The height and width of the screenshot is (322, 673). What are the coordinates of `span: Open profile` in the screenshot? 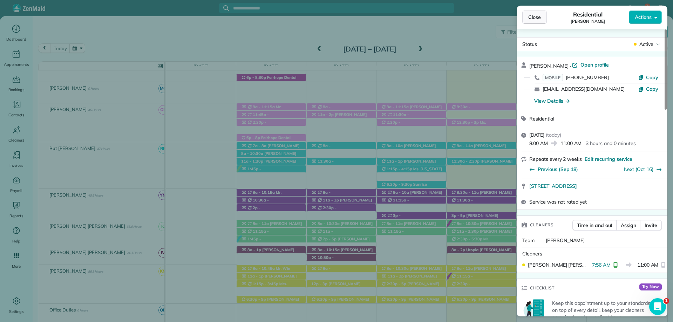 It's located at (595, 65).